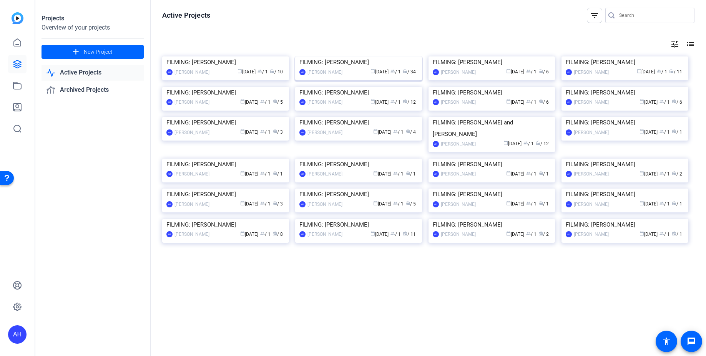 Image resolution: width=706 pixels, height=356 pixels. Describe the element at coordinates (93, 52) in the screenshot. I see `button: New Project` at that location.